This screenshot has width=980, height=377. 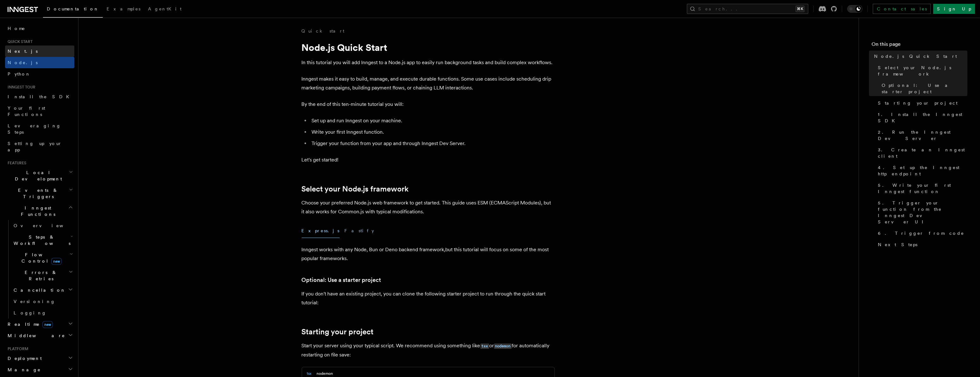 I want to click on span: 6. Trigger from code, so click(x=921, y=233).